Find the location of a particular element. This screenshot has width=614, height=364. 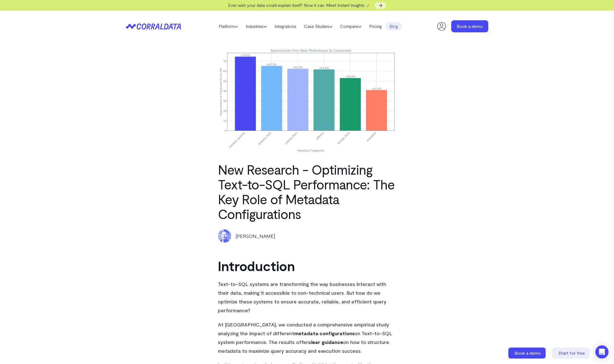

a: Industries is located at coordinates (256, 27).